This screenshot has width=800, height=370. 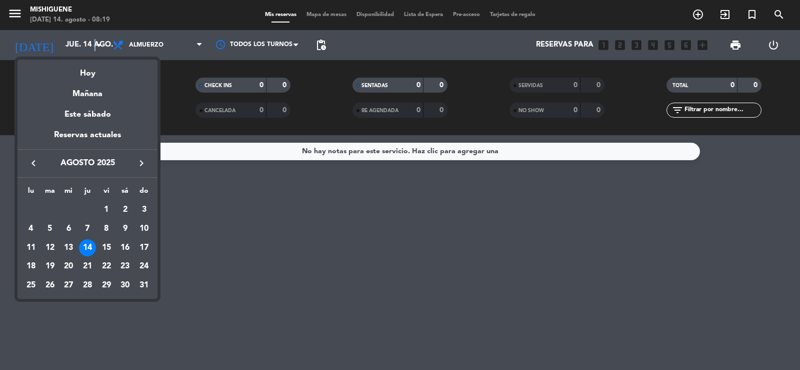 What do you see at coordinates (126, 248) in the screenshot?
I see `td: 16 de agosto de 2025` at bounding box center [126, 248].